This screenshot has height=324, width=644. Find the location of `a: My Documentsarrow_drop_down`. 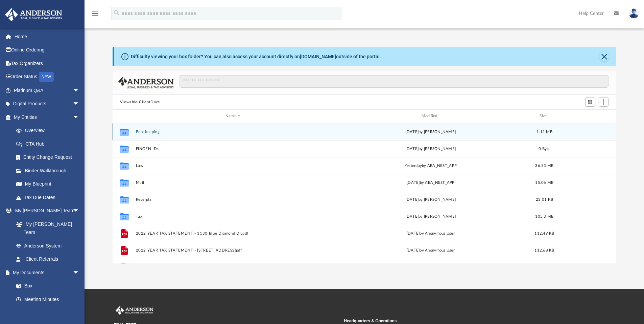

a: My Documentsarrow_drop_down is located at coordinates (45, 272).